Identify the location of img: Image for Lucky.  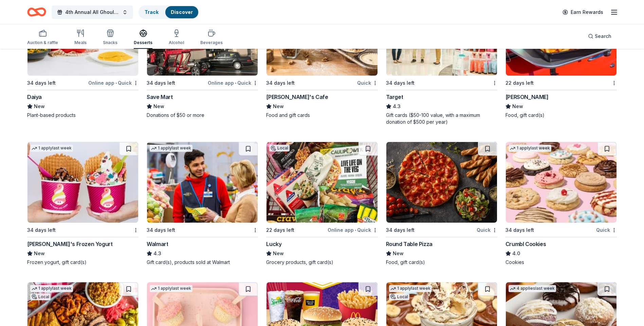
(322, 182).